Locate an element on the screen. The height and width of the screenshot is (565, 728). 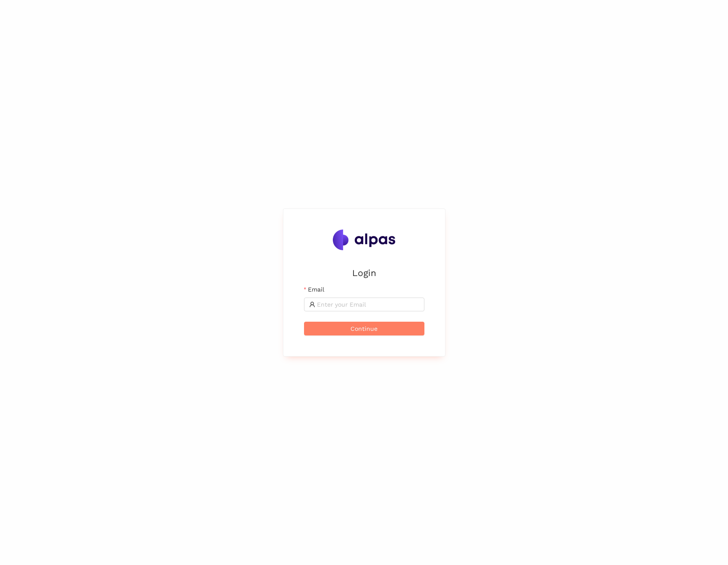
label: Email is located at coordinates (314, 289).